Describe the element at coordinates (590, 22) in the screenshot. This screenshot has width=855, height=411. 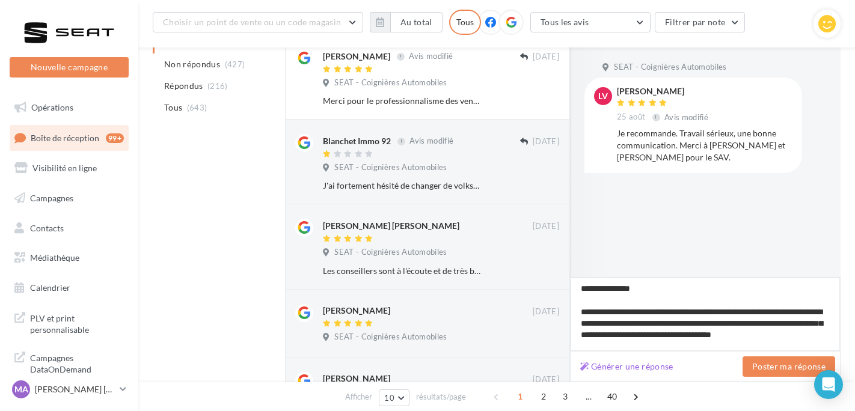
I see `button: Tous les avis` at that location.